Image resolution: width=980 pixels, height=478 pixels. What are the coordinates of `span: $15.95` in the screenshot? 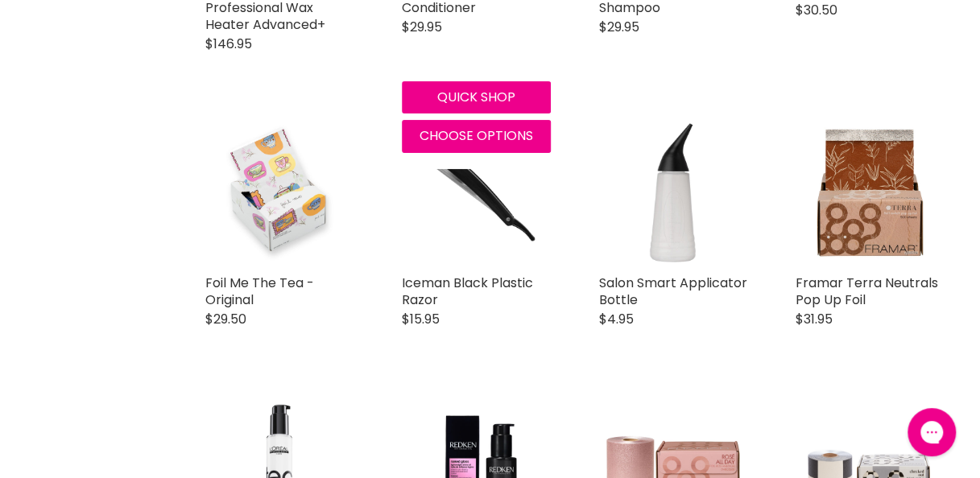 It's located at (420, 318).